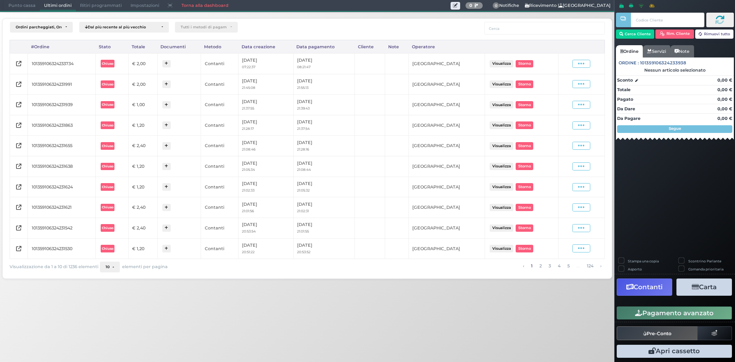  What do you see at coordinates (674, 351) in the screenshot?
I see `button: Apri cassetto` at bounding box center [674, 351].